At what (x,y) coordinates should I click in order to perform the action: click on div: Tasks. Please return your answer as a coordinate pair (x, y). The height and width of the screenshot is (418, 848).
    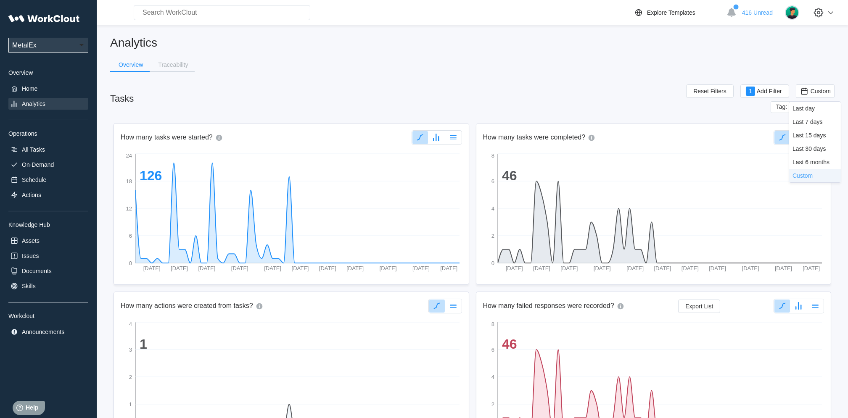
    Looking at the image, I should click on (122, 99).